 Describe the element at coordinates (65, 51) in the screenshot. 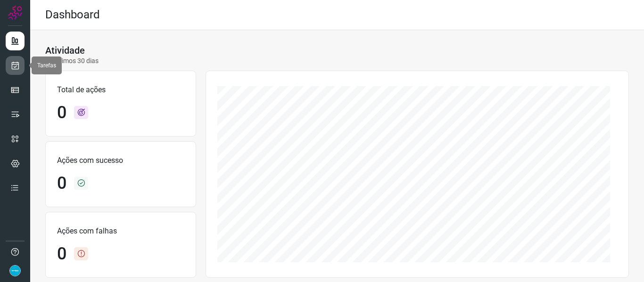

I see `h3: Atividade` at that location.